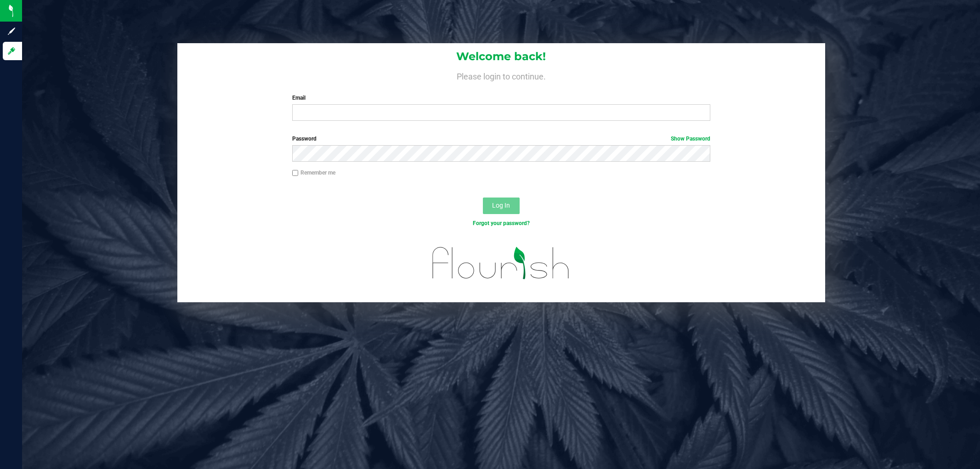 The height and width of the screenshot is (469, 980). What do you see at coordinates (500, 263) in the screenshot?
I see `img: flourish_logo.svg` at bounding box center [500, 263].